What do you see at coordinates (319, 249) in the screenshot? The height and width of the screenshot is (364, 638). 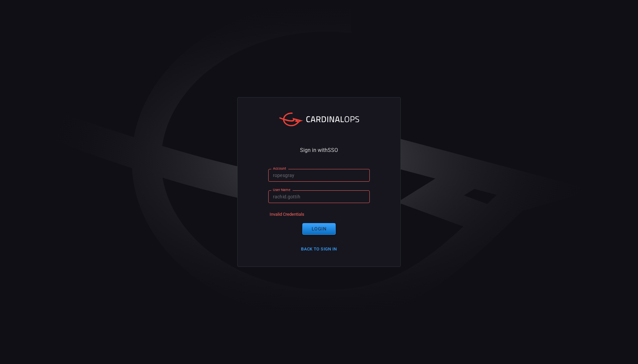 I see `button: Back to Sign in` at bounding box center [319, 249].